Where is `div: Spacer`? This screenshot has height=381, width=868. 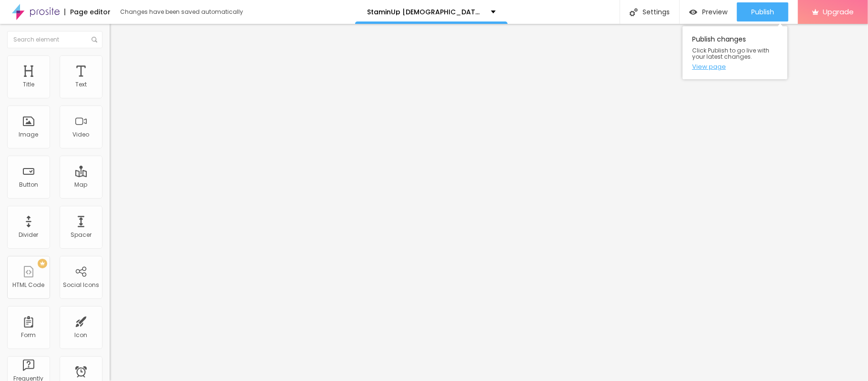 div: Spacer is located at coordinates (81, 235).